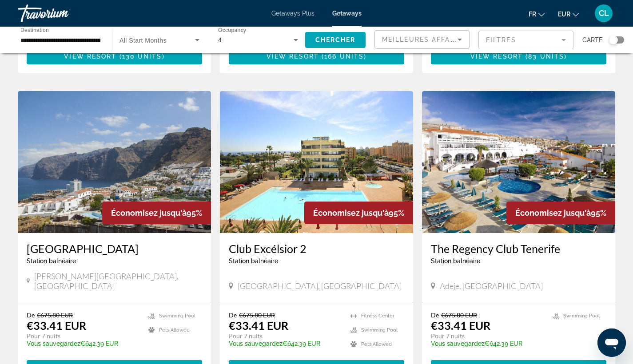  Describe the element at coordinates (537, 13) in the screenshot. I see `button: Change language` at that location.